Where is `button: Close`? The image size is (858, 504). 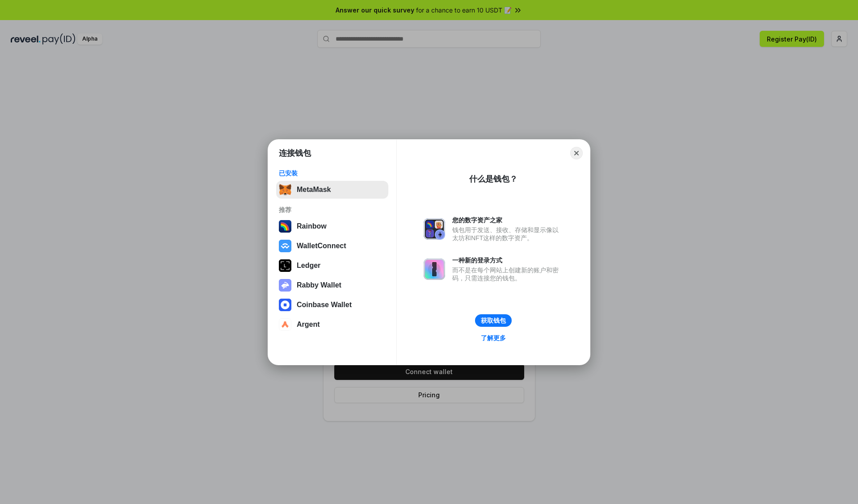 button: Close is located at coordinates (577, 153).